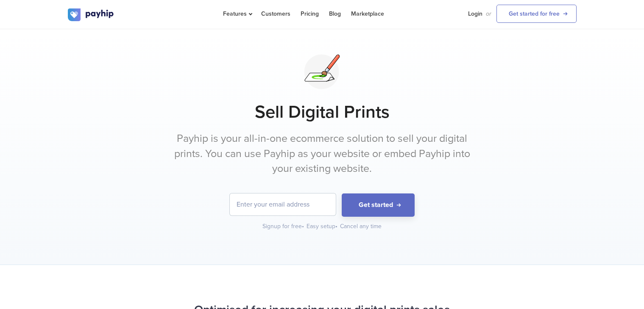 This screenshot has height=309, width=644. Describe the element at coordinates (237, 14) in the screenshot. I see `span: Features` at that location.